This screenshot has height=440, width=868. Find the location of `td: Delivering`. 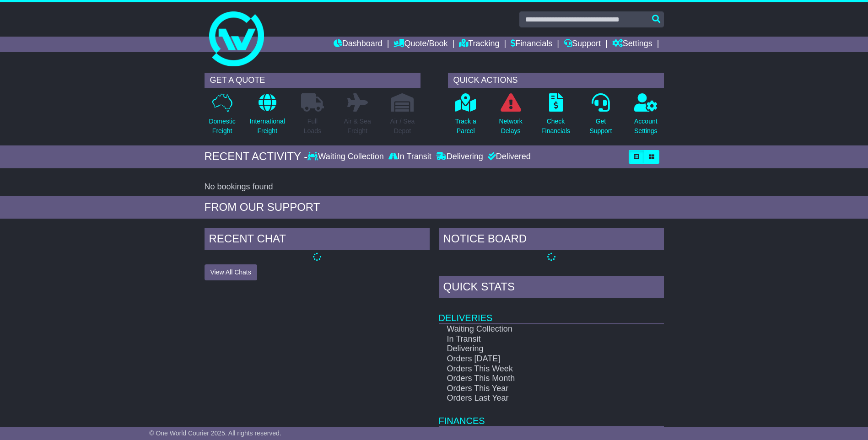

td: Delivering is located at coordinates (535, 349).